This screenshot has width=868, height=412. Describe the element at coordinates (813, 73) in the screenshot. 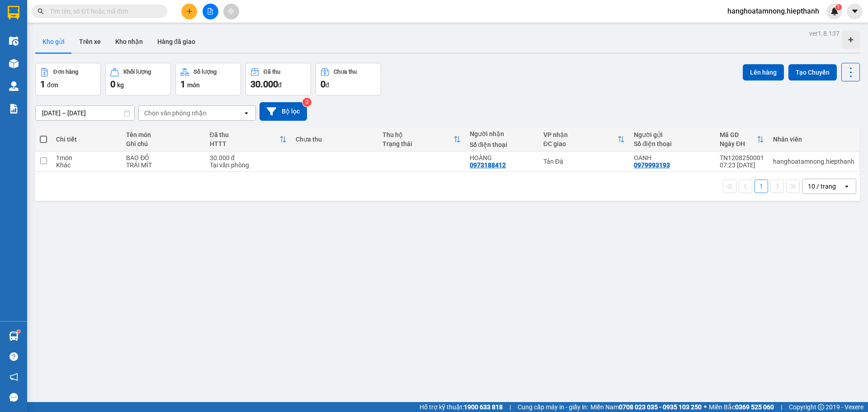

I see `button: Tạo Chuyến` at that location.